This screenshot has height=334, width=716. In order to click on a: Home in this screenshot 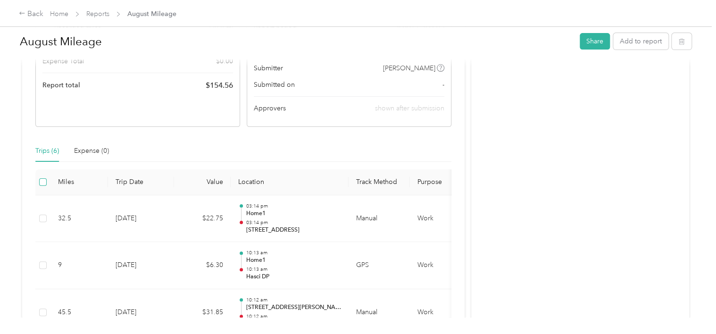, I will do `click(59, 14)`.